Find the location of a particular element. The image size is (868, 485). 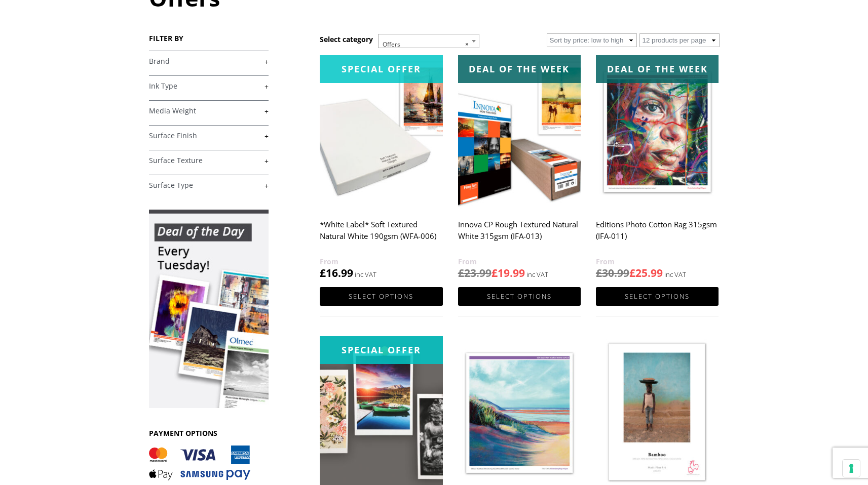

a: Select options for “Innova CP Rough Textured Natural White 315gsm (IFA-013)” is located at coordinates (519, 296).